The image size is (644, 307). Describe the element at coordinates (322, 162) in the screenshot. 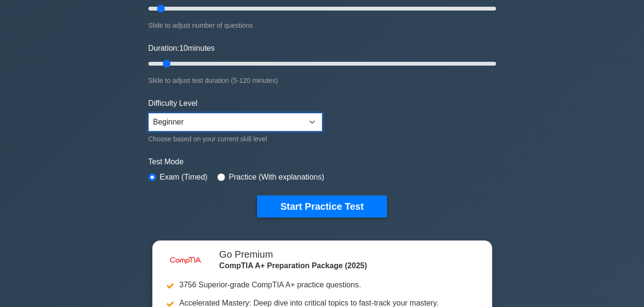

I see `label: Test Mode` at that location.